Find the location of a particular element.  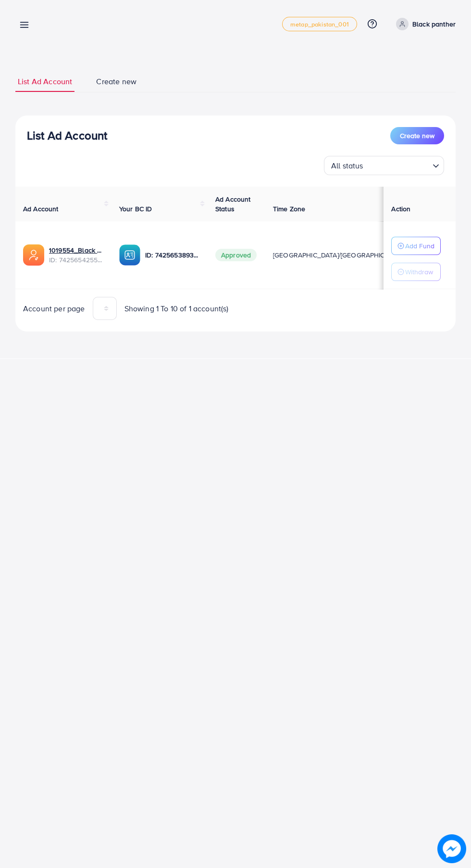

span: Account per page is located at coordinates (54, 309).